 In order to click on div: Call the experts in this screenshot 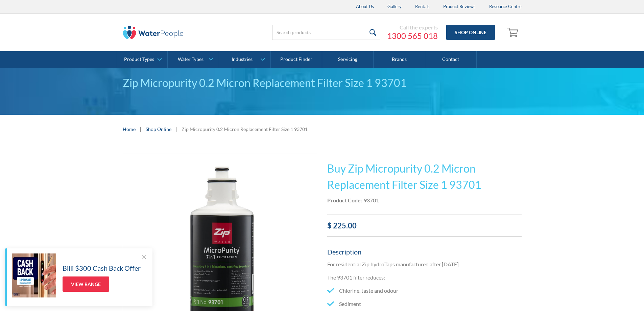, I will do `click(412, 28)`.